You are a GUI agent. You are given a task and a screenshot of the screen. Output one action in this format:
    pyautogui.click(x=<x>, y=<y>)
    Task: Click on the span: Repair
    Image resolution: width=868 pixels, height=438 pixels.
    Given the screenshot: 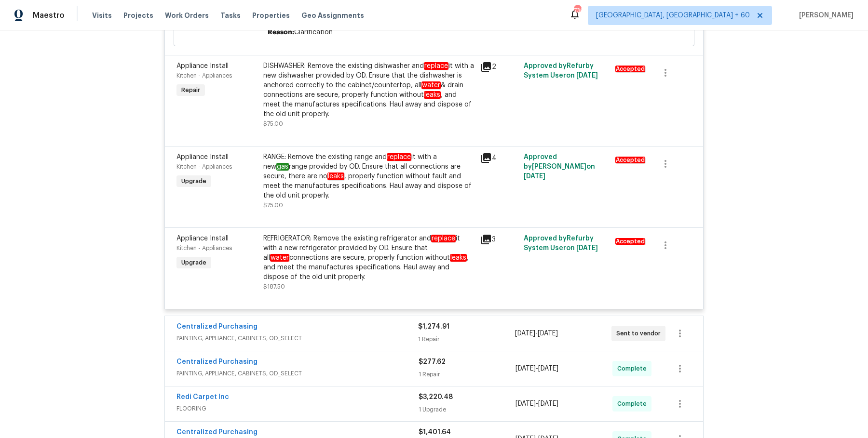 What is the action you would take?
    pyautogui.click(x=191, y=90)
    